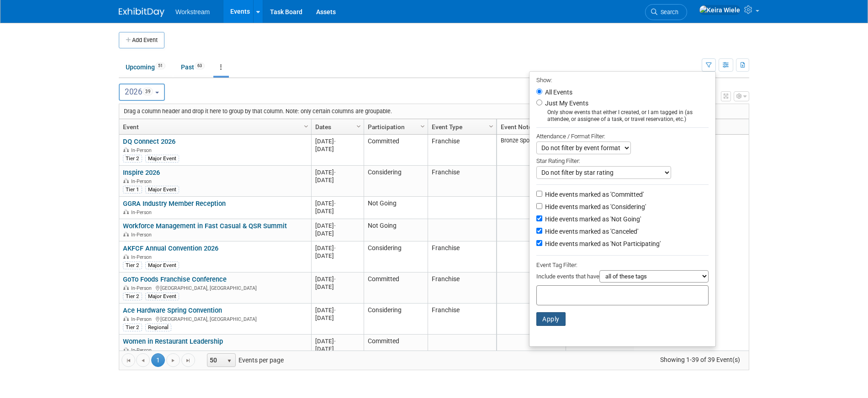  I want to click on span: Events per page, so click(244, 360).